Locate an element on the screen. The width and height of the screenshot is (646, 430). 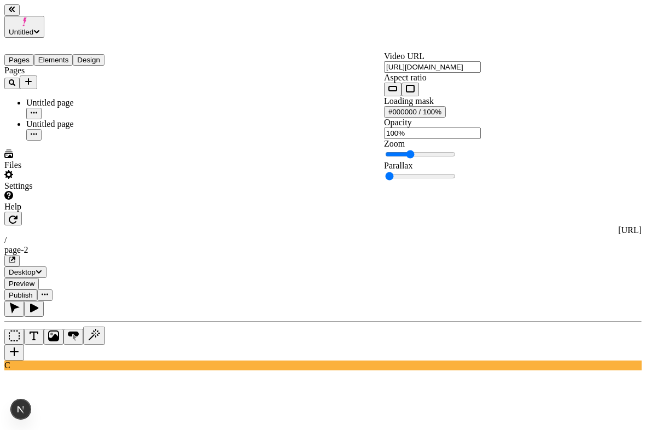
button: Publish is located at coordinates (21, 295).